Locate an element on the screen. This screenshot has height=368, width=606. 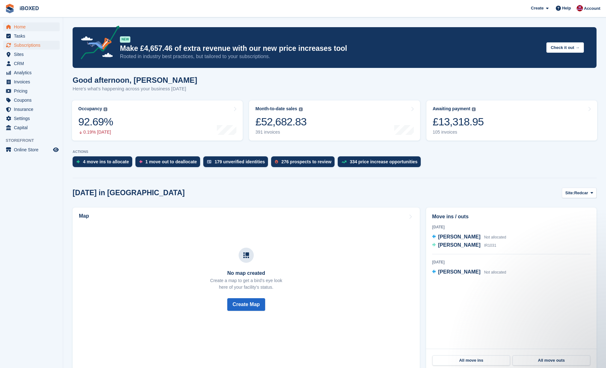
div: 105 invoices is located at coordinates (458, 132).